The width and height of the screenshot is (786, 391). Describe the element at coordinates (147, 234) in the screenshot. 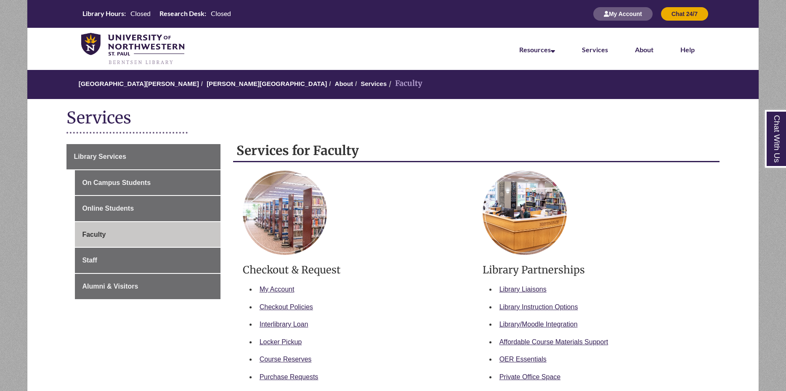

I see `a: Faculty` at that location.